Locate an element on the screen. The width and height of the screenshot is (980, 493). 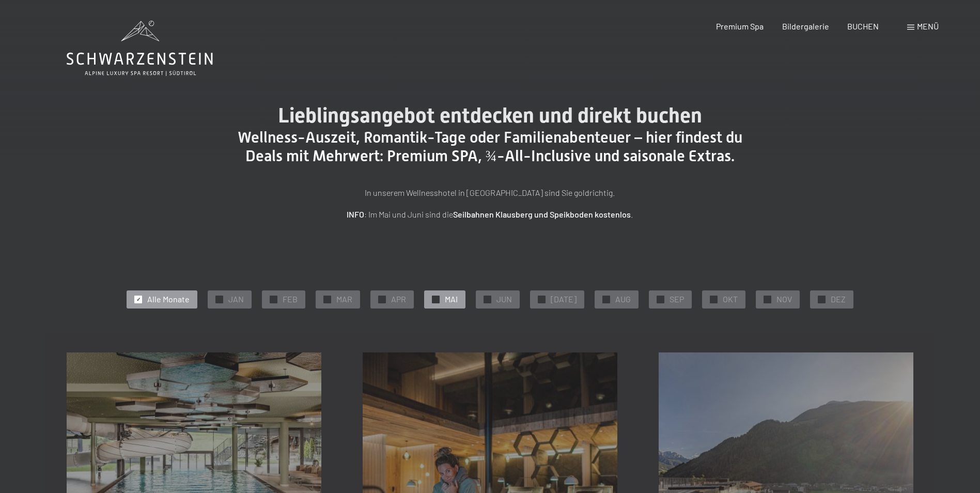
span: JUN is located at coordinates (504, 299).